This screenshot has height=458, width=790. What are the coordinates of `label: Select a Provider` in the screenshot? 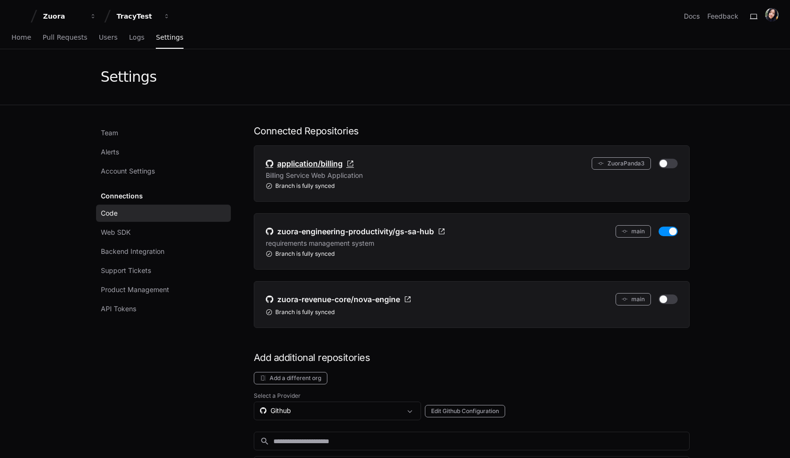 It's located at (472, 396).